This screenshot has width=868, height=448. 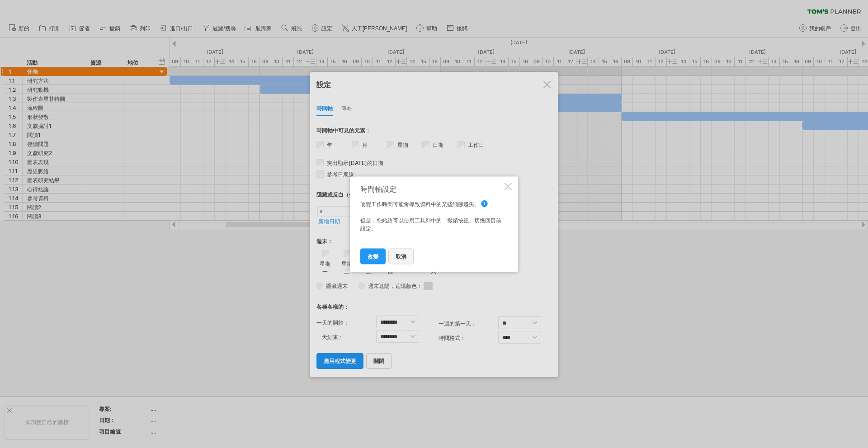 I want to click on font: 取消, so click(x=401, y=256).